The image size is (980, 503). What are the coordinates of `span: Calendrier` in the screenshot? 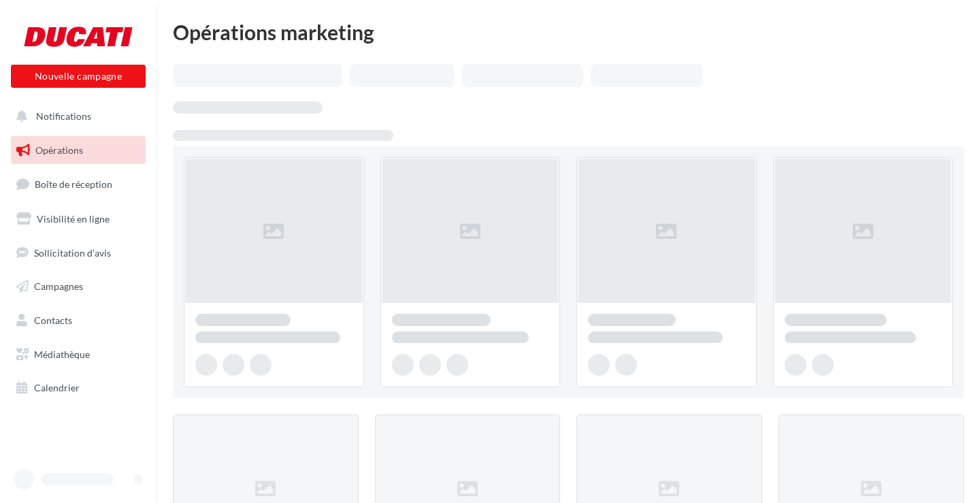 It's located at (57, 387).